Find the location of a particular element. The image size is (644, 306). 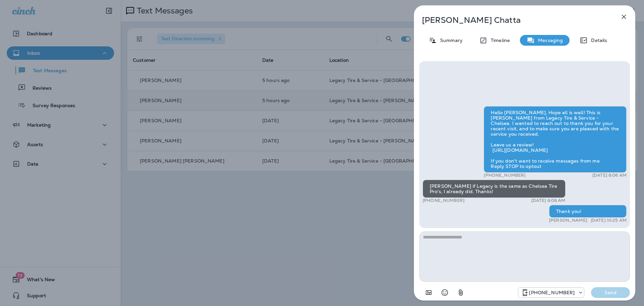

p: Details is located at coordinates (597, 41).